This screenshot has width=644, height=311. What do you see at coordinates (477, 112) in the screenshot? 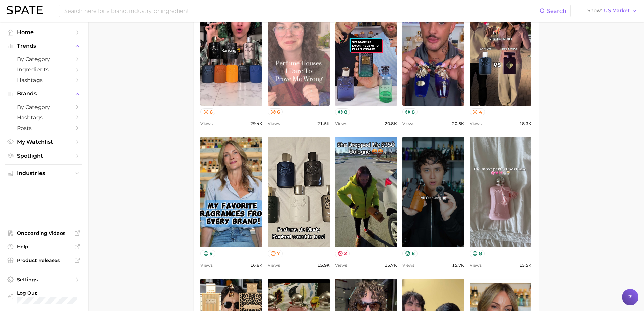
I see `button: 4` at bounding box center [477, 112].